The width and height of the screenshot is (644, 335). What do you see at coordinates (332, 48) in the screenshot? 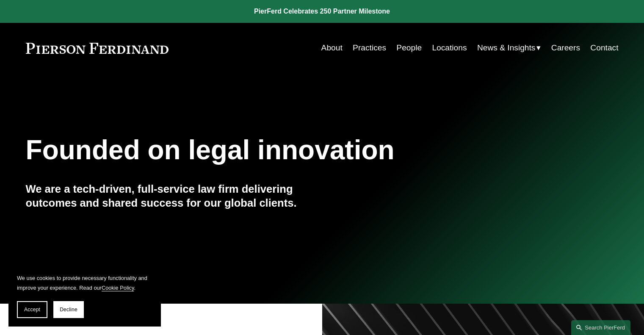
I see `a: About` at bounding box center [332, 48].